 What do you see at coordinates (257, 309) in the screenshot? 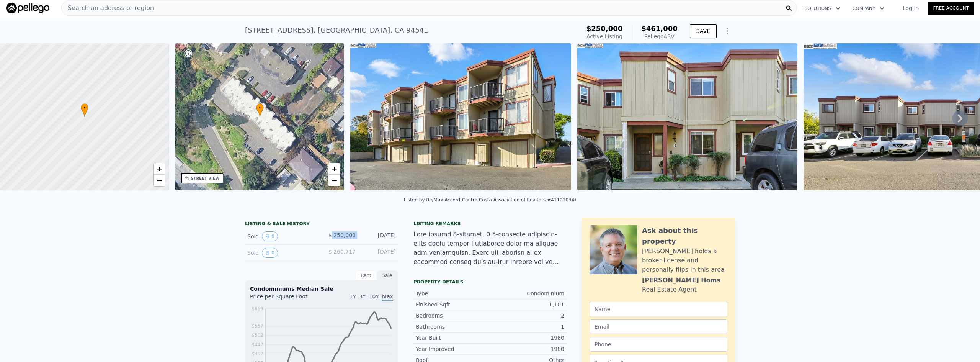
I see `tspan: $659` at bounding box center [257, 309].